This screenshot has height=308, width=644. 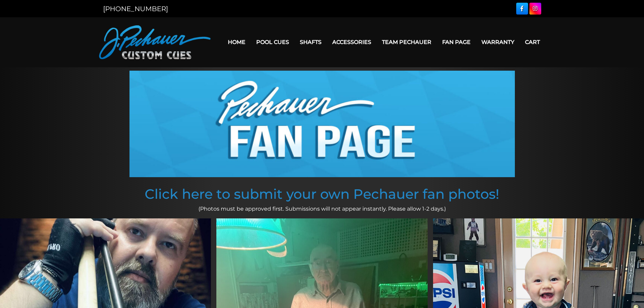 What do you see at coordinates (497, 42) in the screenshot?
I see `a: Warranty` at bounding box center [497, 42].